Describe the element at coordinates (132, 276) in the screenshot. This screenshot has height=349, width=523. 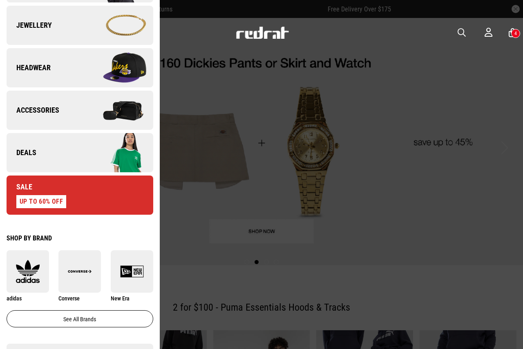
I see `a: New Era New Era` at that location.